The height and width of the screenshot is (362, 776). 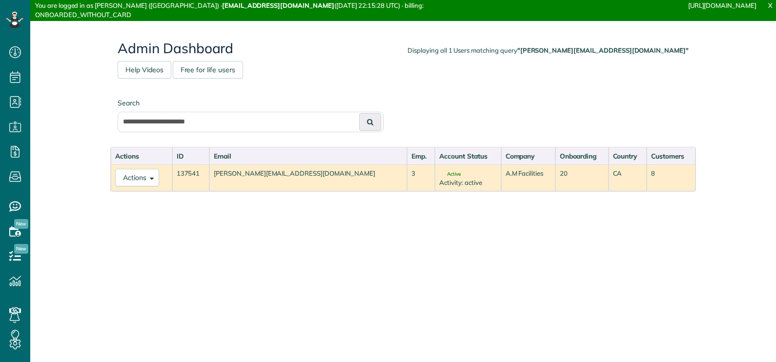 What do you see at coordinates (628, 156) in the screenshot?
I see `div: Country` at bounding box center [628, 156].